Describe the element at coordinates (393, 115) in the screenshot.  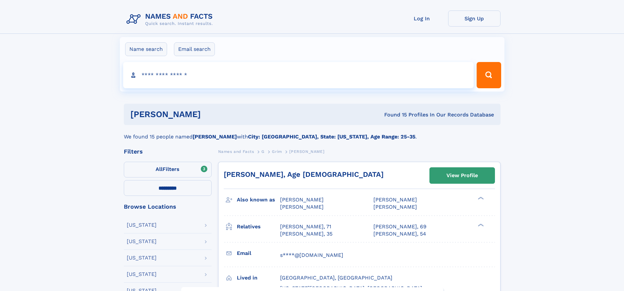
I see `div: Found 15 Profiles In Our Records Database` at that location.